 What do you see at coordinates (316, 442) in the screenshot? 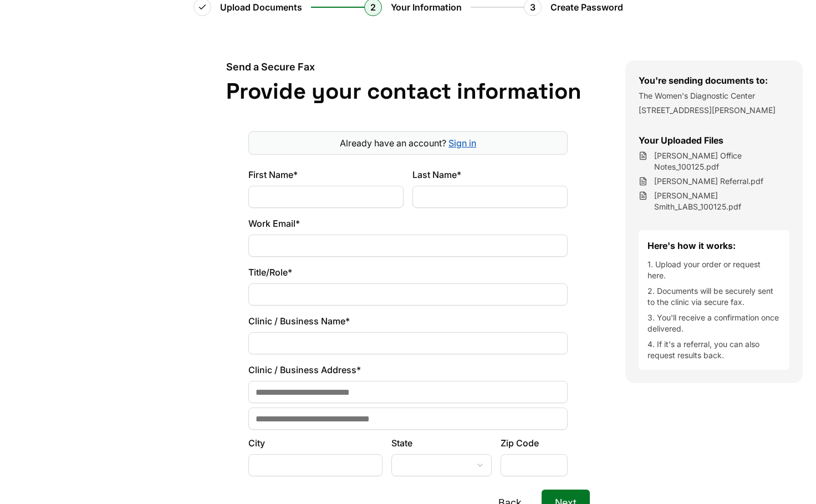
I see `label: City` at bounding box center [316, 442].